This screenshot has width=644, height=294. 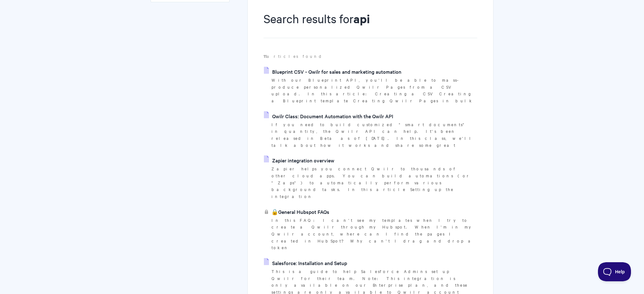 I want to click on p: In this FAQ: I can't see my templates when I try to create a Qwilr through my Hubspot. When I'm i..., so click(x=375, y=235).